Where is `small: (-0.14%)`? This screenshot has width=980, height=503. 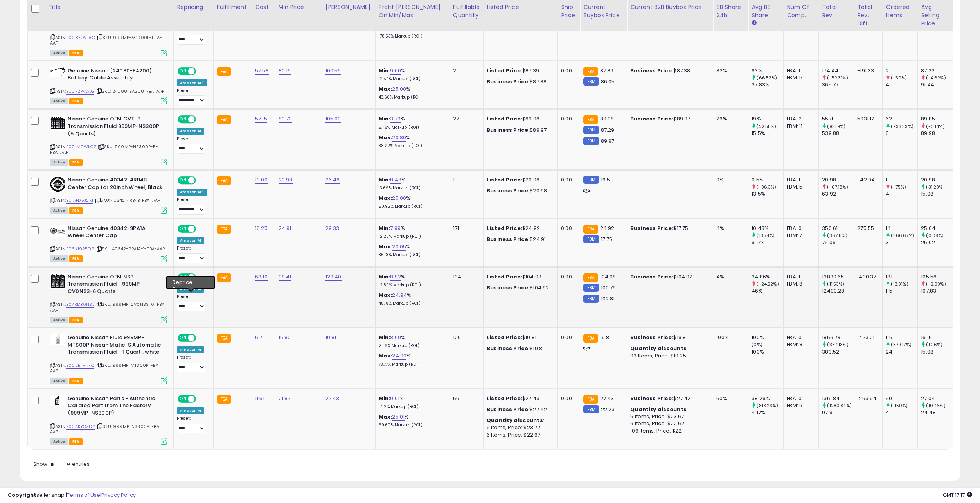 small: (-0.14%) is located at coordinates (935, 126).